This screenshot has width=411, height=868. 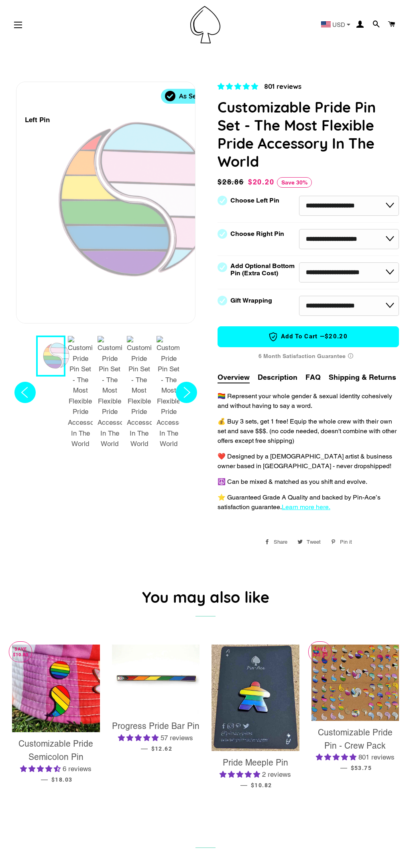 I want to click on label: Add Optional Bottom Pin (Extra Cost), so click(x=264, y=269).